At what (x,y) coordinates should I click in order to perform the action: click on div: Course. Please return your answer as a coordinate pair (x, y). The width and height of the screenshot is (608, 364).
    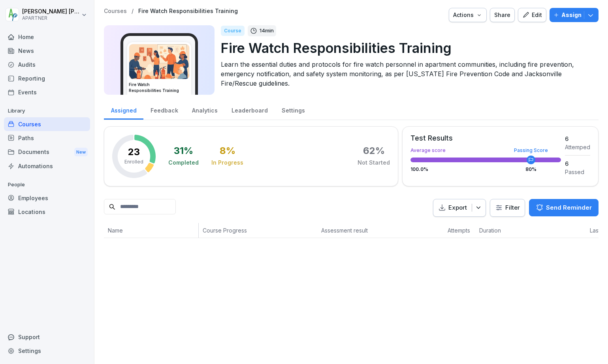
    Looking at the image, I should click on (233, 31).